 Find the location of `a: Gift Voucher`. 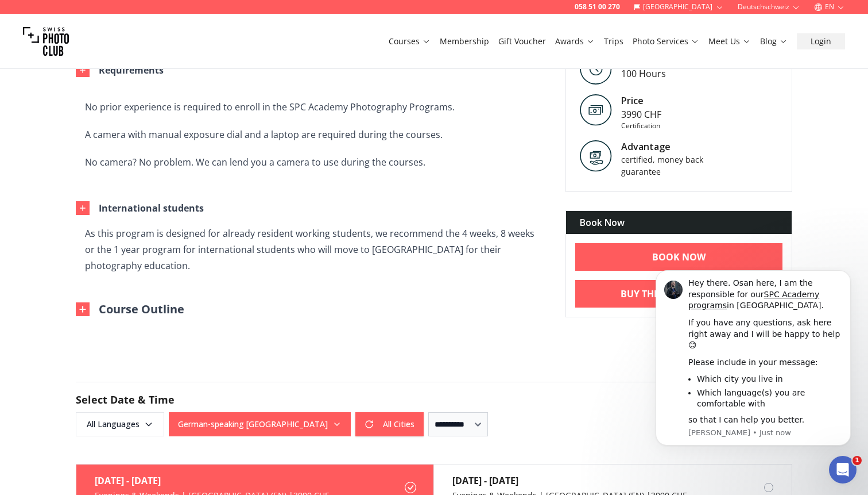

a: Gift Voucher is located at coordinates (522, 41).